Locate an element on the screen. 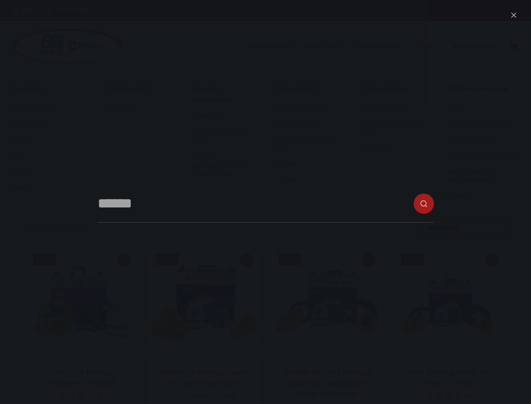 This screenshot has width=531, height=404. a: Military is located at coordinates (308, 164).